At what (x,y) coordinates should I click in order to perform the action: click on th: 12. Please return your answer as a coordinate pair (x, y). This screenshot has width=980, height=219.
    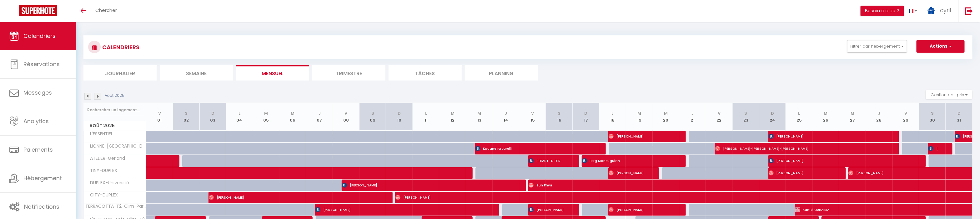
    Looking at the image, I should click on (452, 117).